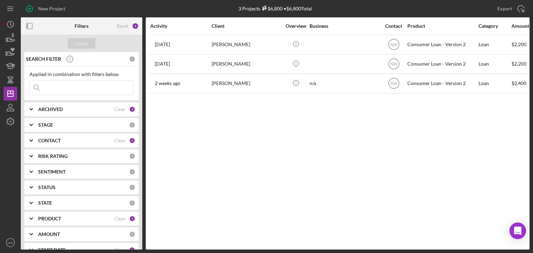  What do you see at coordinates (162, 44) in the screenshot?
I see `time: 2025-09-18 18:04` at bounding box center [162, 44].